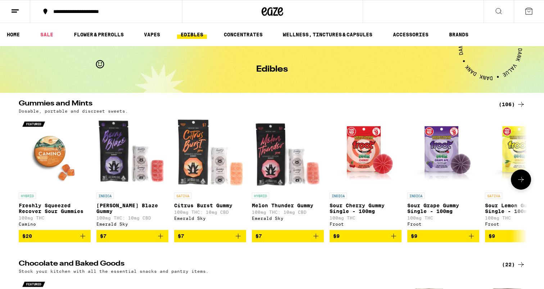 This screenshot has width=544, height=289. I want to click on p: Freshly Squeezed Recover Sour Gummies, so click(55, 208).